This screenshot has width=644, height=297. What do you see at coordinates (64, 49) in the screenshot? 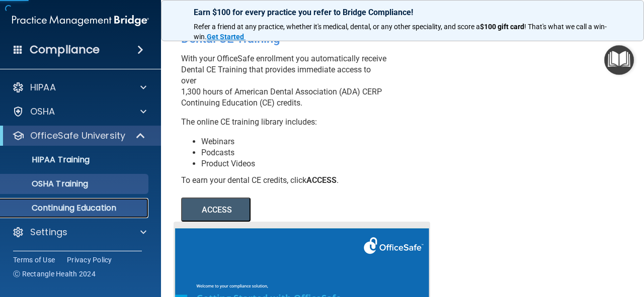
I see `h4: Compliance` at bounding box center [64, 49].